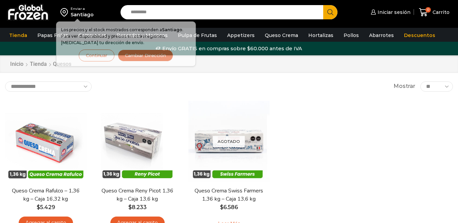  Describe the element at coordinates (145, 55) in the screenshot. I see `button: Cambiar Dirección` at that location.